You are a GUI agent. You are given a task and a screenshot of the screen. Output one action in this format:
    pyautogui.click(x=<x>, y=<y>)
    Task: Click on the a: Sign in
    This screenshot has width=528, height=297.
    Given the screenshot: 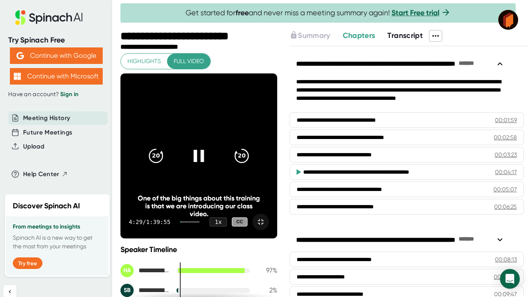 What is the action you would take?
    pyautogui.click(x=69, y=94)
    